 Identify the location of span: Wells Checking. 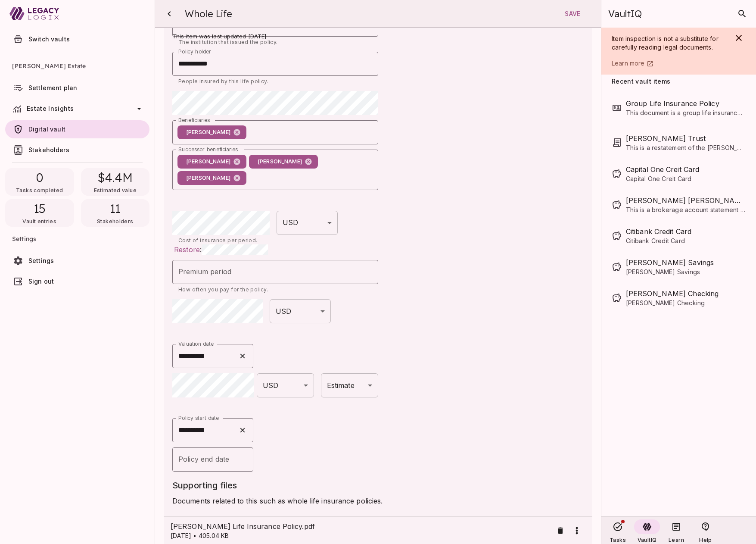
(686, 294).